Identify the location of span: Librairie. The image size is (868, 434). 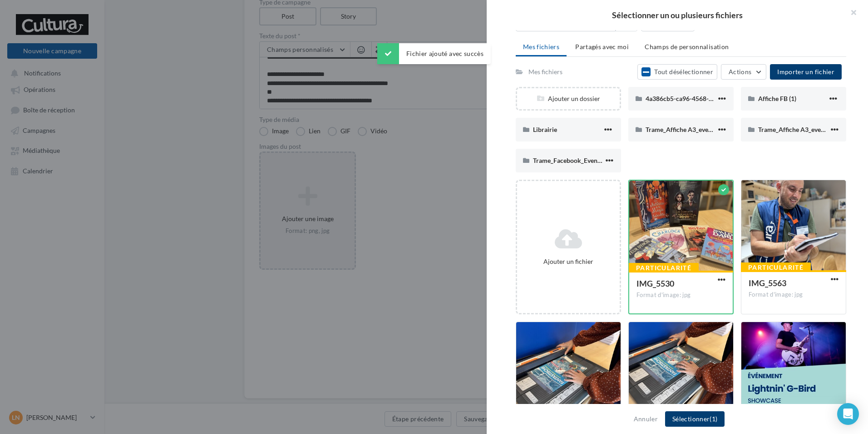
(545, 129).